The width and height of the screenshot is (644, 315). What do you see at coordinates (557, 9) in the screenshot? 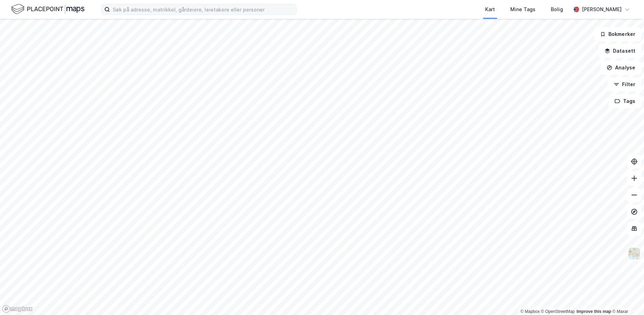
I see `div: Bolig` at bounding box center [557, 9].